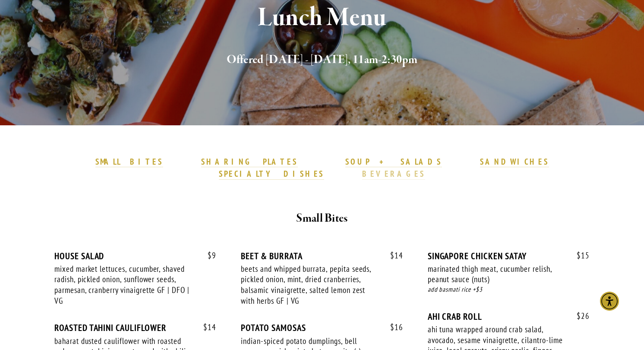 This screenshot has height=350, width=644. Describe the element at coordinates (394, 174) in the screenshot. I see `a: BEVERAGES` at that location.